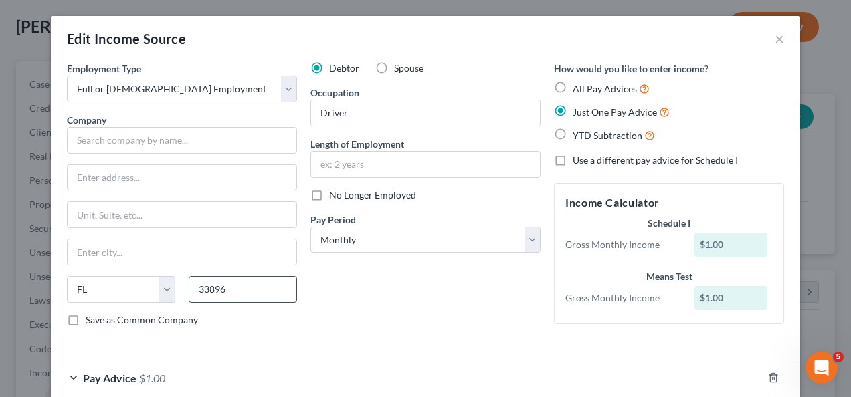 This screenshot has width=851, height=397. Describe the element at coordinates (182, 215) in the screenshot. I see `input: Unit, Suite, etc...` at that location.